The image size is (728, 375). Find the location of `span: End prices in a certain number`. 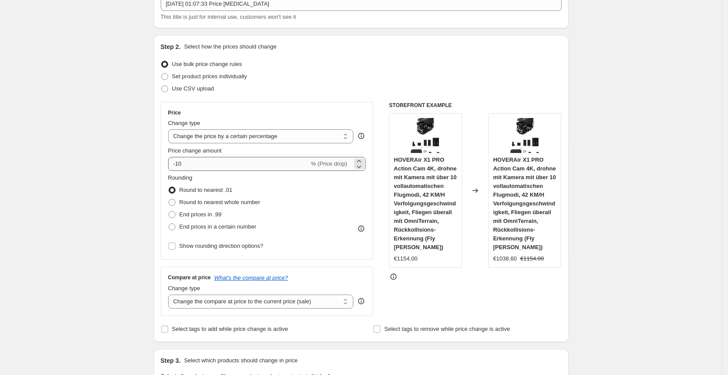

span: End prices in a certain number is located at coordinates (218, 226).